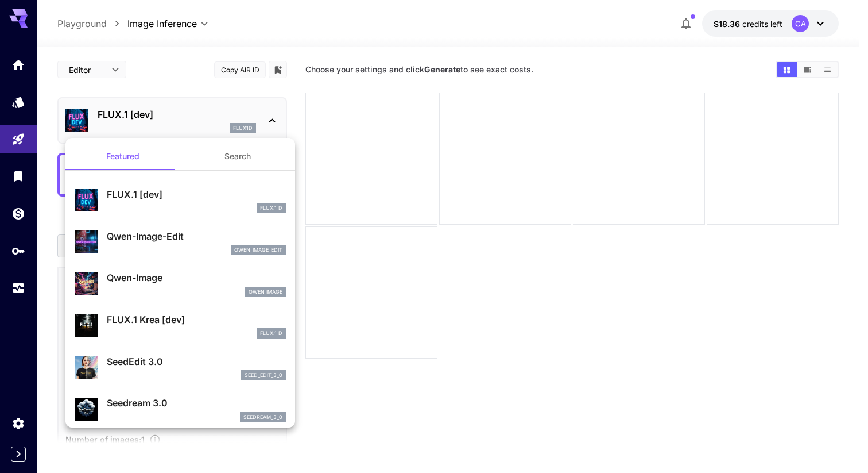  What do you see at coordinates (265, 292) in the screenshot?
I see `p: Qwen Image` at bounding box center [265, 292].